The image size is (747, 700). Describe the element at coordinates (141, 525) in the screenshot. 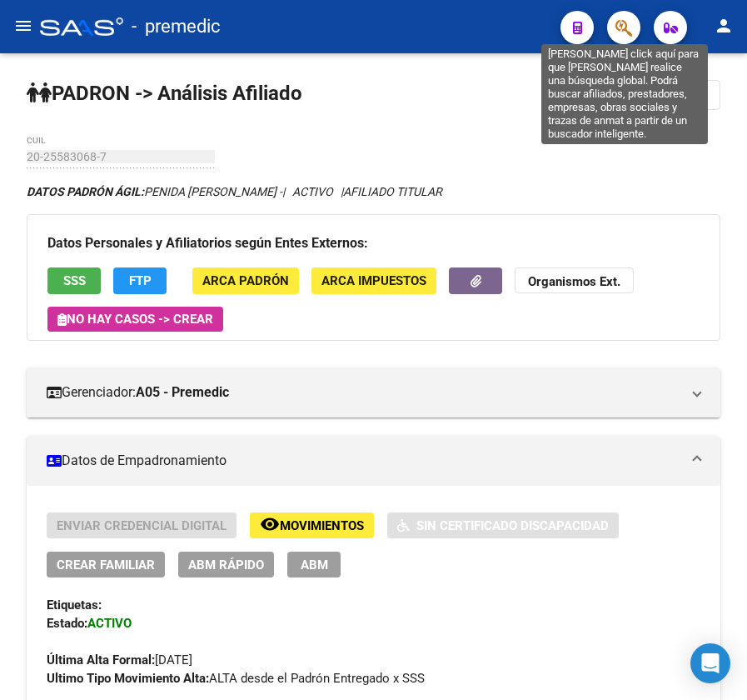

I see `span: Enviar Credencial Digital` at that location.